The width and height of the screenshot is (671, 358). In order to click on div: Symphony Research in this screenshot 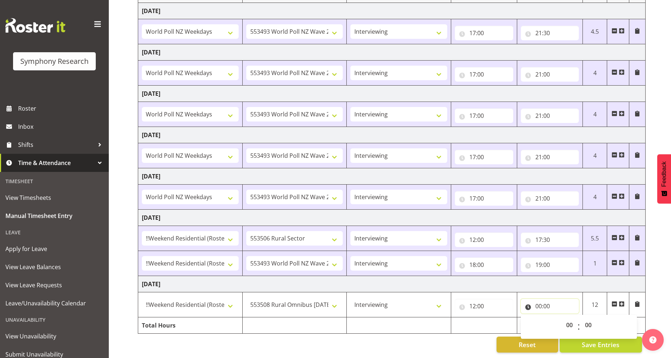, I will do `click(54, 61)`.